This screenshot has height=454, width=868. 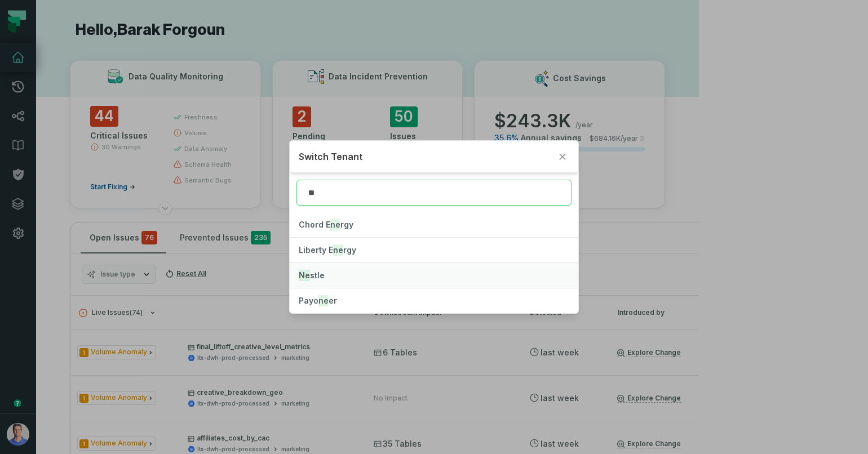 I want to click on span: Liberty E rgy, so click(x=328, y=250).